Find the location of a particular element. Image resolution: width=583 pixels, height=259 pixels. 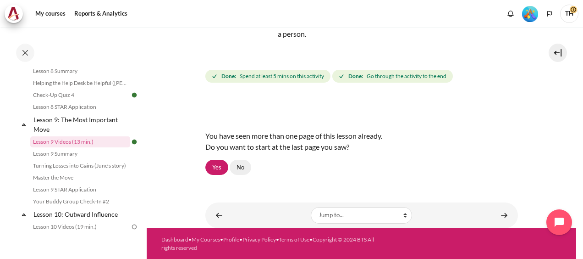

a: ◄ Lesson 8 STAR Application is located at coordinates (219, 215).